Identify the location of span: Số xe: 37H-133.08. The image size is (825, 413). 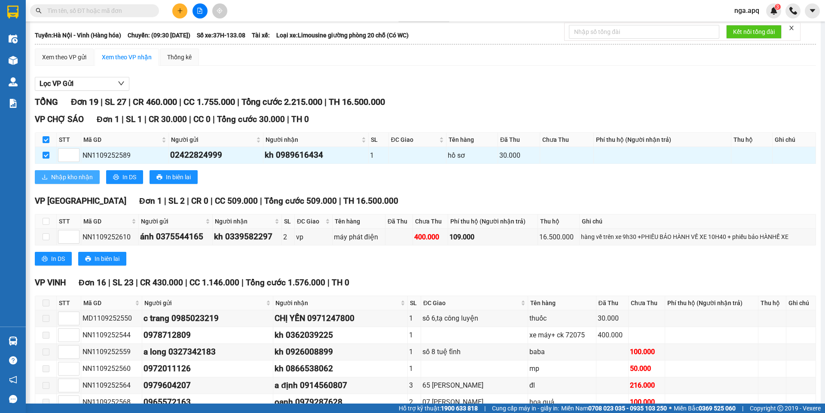
(221, 35).